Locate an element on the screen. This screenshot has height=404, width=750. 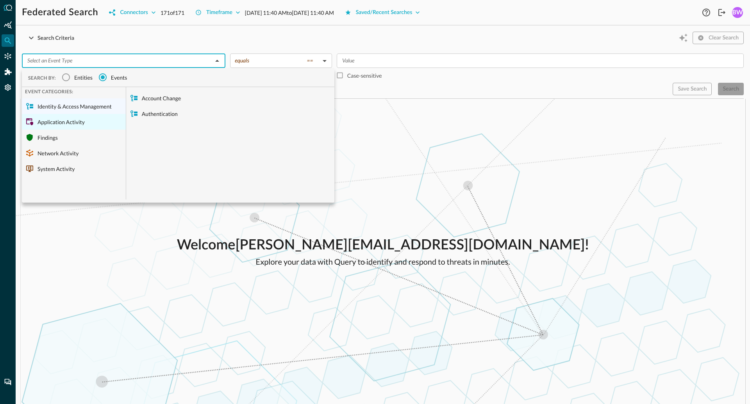
span: EVENT CATEGORIES: is located at coordinates (49, 91).